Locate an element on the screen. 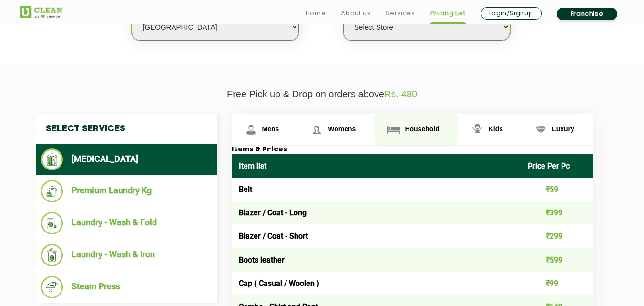  th: Price Per Pc is located at coordinates (557, 165).